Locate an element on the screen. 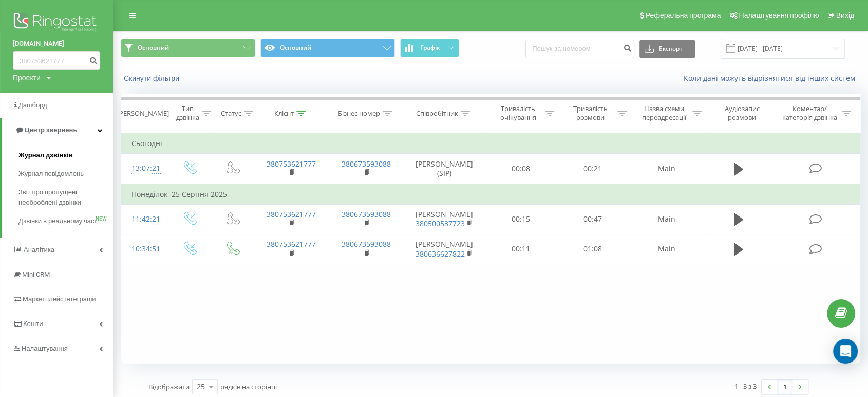  a: Звіт про пропущені необроблені дзвінки is located at coordinates (66, 197).